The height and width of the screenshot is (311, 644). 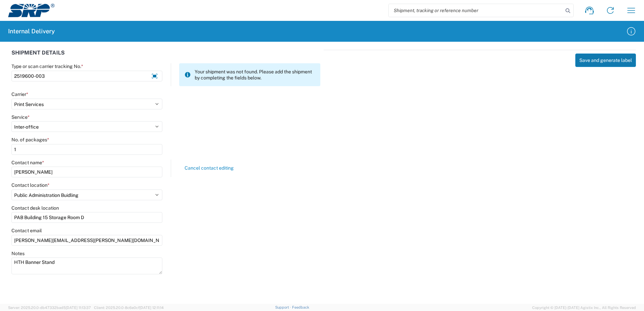 I want to click on img: srp, so click(x=31, y=10).